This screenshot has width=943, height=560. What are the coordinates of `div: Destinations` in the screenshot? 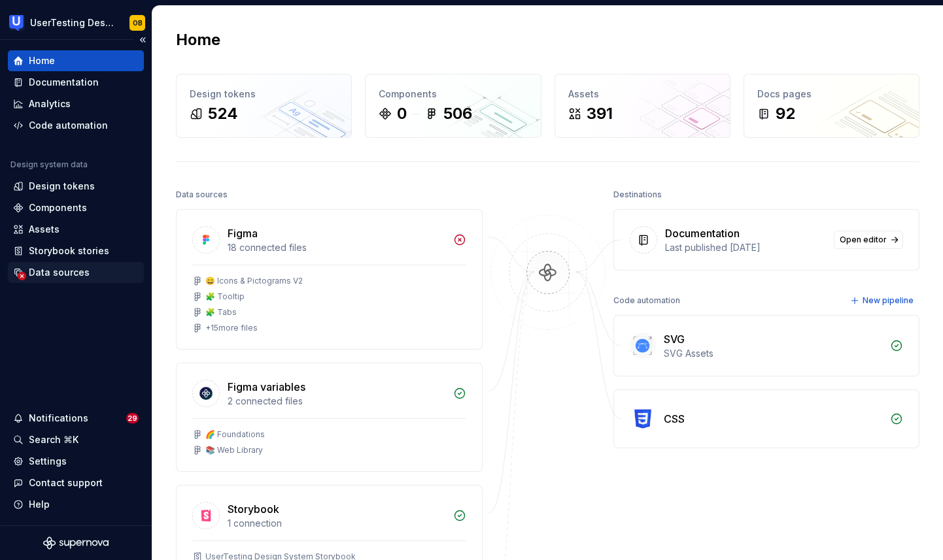 It's located at (638, 195).